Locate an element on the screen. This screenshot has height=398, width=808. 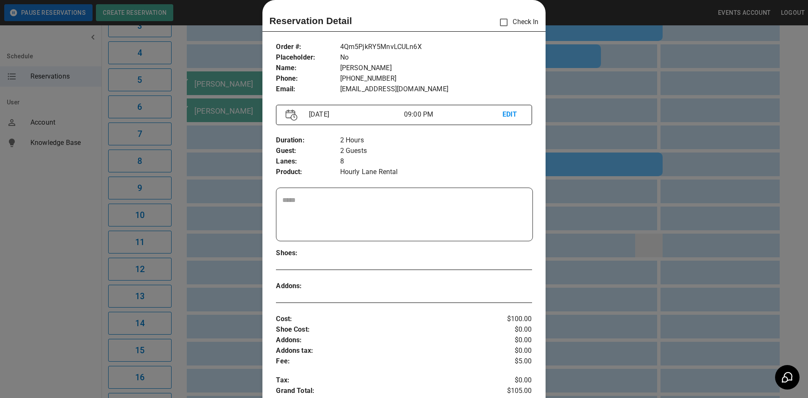
p: 09:00 PM is located at coordinates (453, 114).